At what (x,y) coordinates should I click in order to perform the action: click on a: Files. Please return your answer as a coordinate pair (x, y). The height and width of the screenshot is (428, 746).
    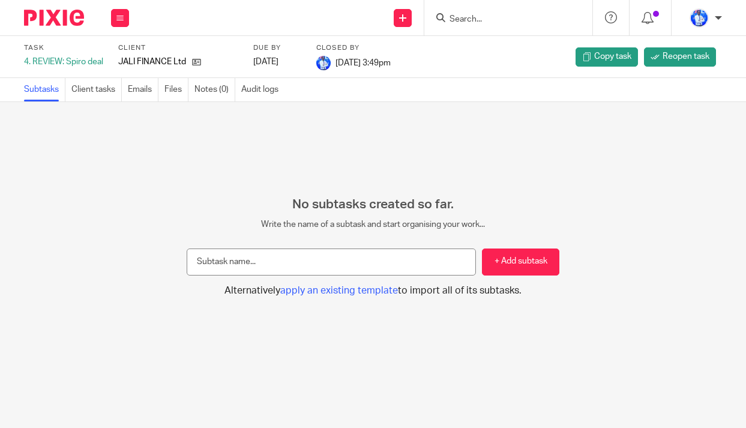
    Looking at the image, I should click on (176, 89).